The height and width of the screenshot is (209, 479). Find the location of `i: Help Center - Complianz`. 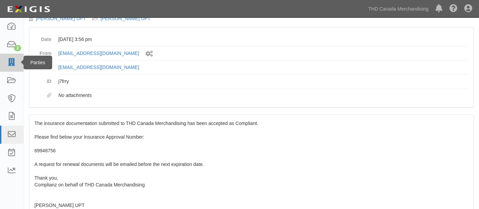

i: Help Center - Complianz is located at coordinates (454, 9).